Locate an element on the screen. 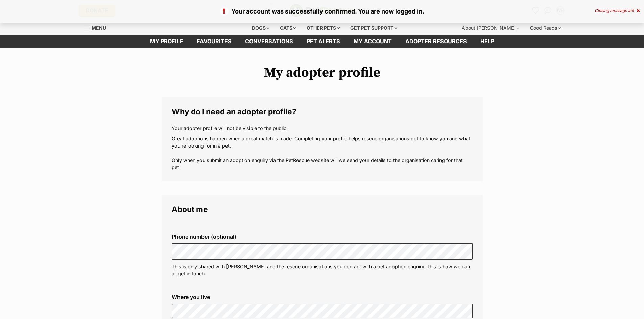 The image size is (644, 319). div: Good Reads is located at coordinates (545, 28).